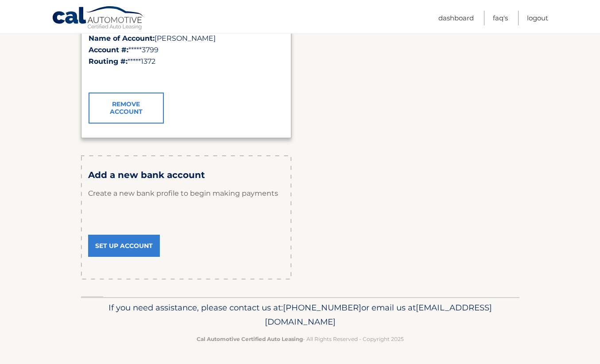 The height and width of the screenshot is (364, 600). Describe the element at coordinates (108, 61) in the screenshot. I see `strong: Routing #:` at that location.